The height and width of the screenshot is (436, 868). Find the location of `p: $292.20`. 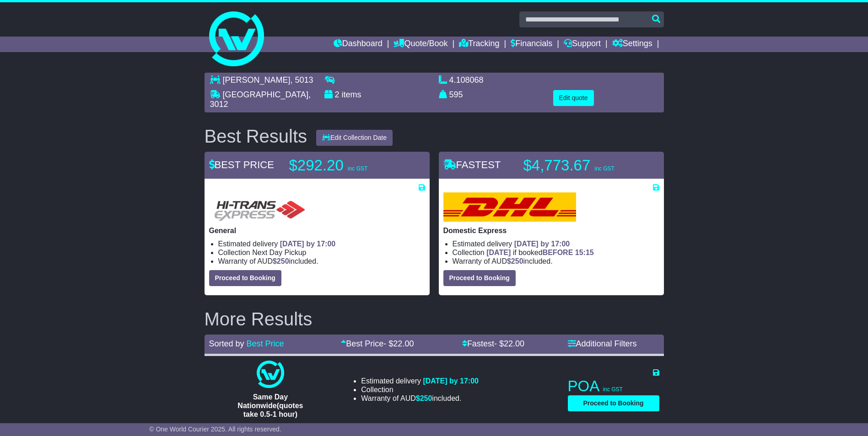

p: $292.20 is located at coordinates (346, 166).